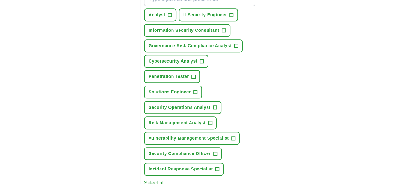  I want to click on span: Solutions Engineer, so click(170, 92).